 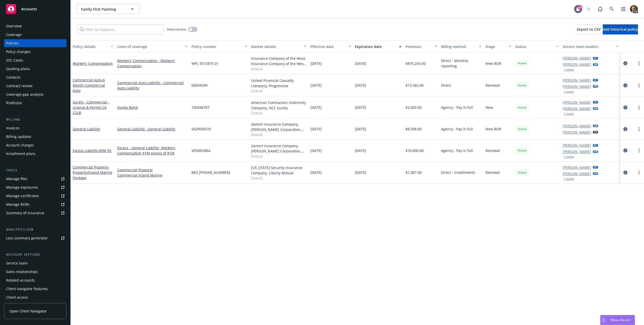 I want to click on span: Nova Assist, so click(x=620, y=320).